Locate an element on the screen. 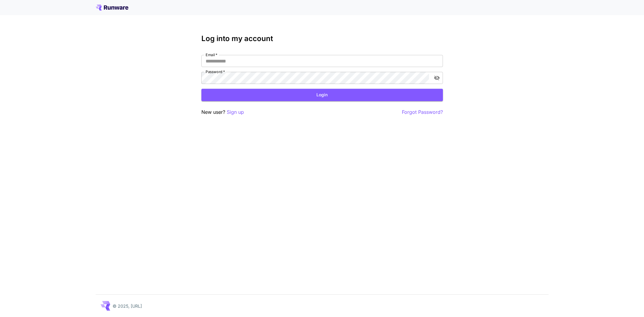 This screenshot has width=644, height=317. button: Login is located at coordinates (322, 95).